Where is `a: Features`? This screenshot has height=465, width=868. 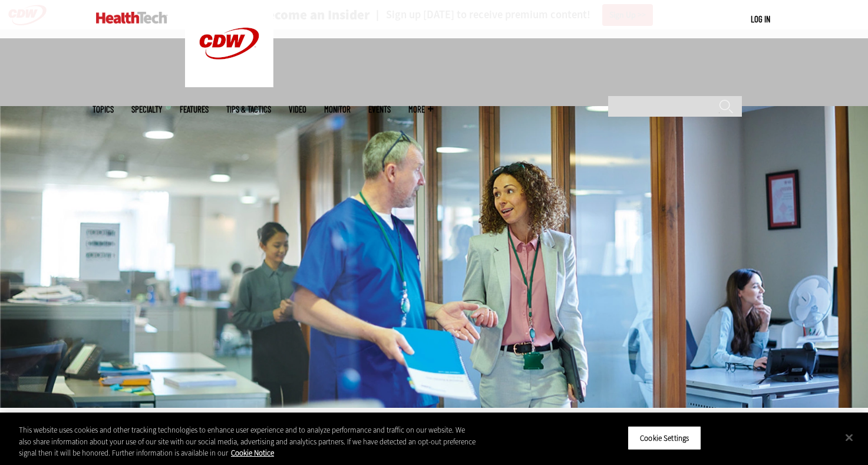
a: Features is located at coordinates (194, 109).